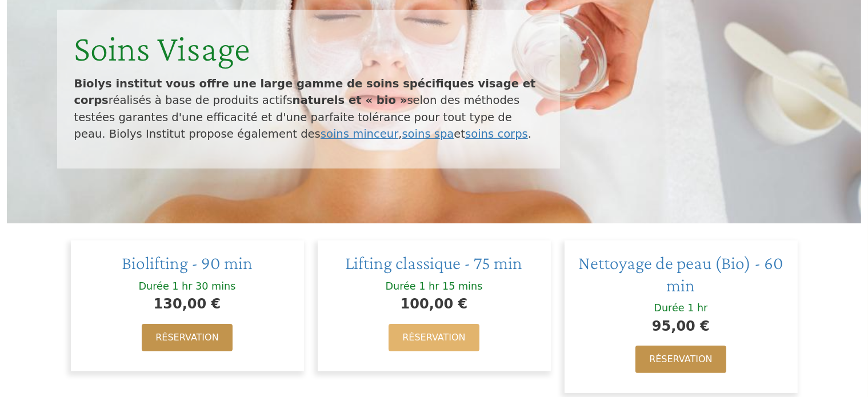 This screenshot has height=397, width=868. I want to click on a: Biolifting - 90 min, so click(187, 263).